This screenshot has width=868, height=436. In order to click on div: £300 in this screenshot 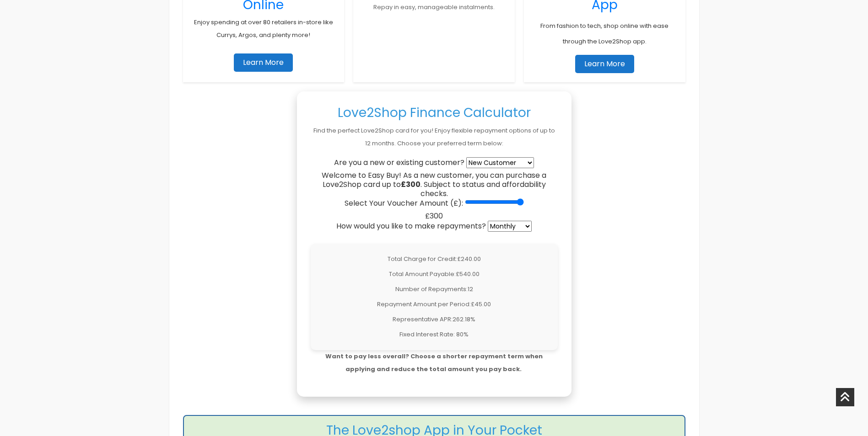, I will do `click(434, 216)`.